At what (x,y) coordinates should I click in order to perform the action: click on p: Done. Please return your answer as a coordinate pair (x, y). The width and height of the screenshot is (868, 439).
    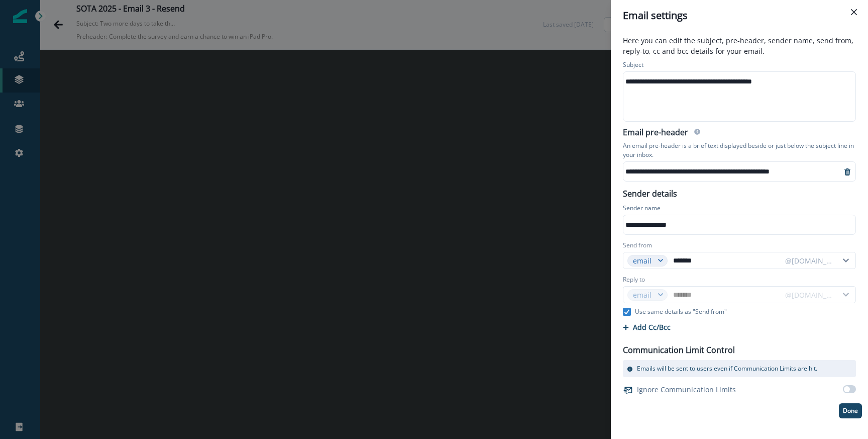
    Looking at the image, I should click on (850, 411).